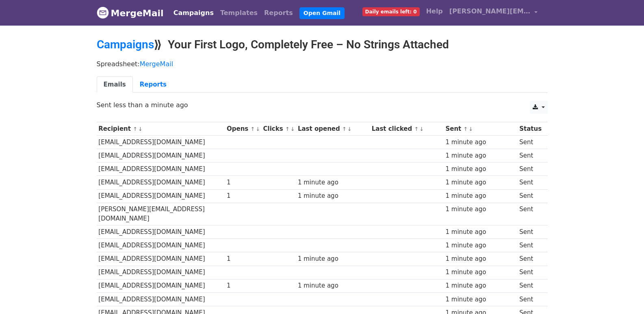 The image size is (644, 314). I want to click on a: Open Gmail, so click(322, 13).